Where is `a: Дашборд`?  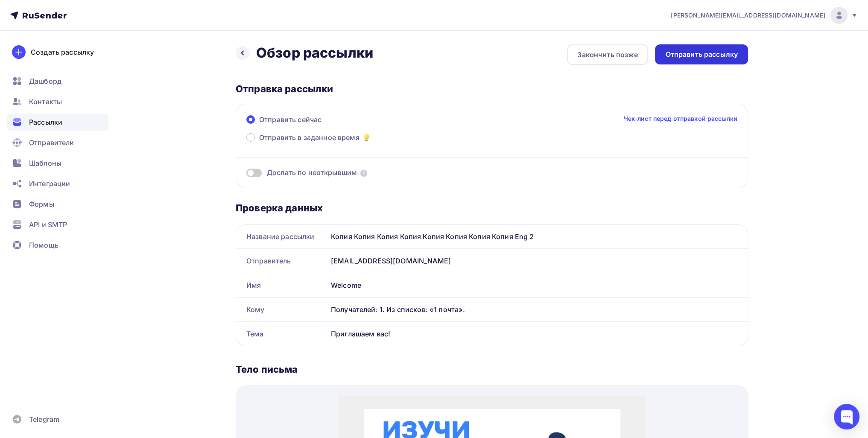
a: Дашборд is located at coordinates (57, 81).